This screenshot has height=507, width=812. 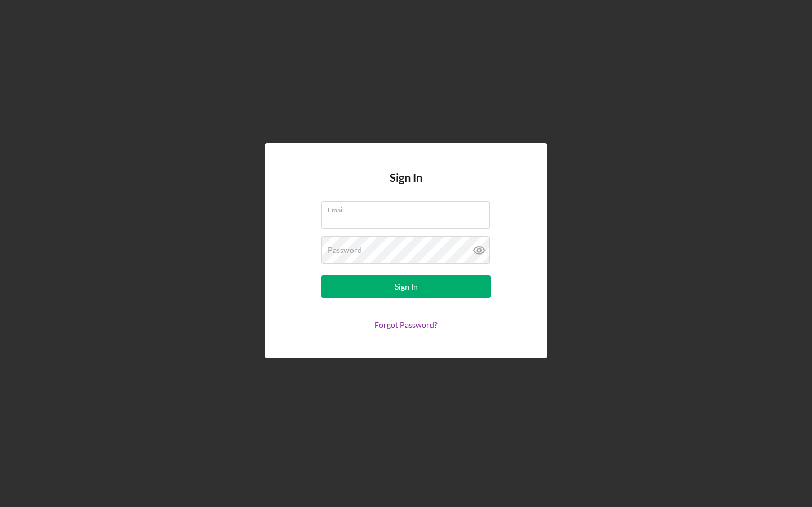 What do you see at coordinates (406, 186) in the screenshot?
I see `h4: Sign In` at bounding box center [406, 186].